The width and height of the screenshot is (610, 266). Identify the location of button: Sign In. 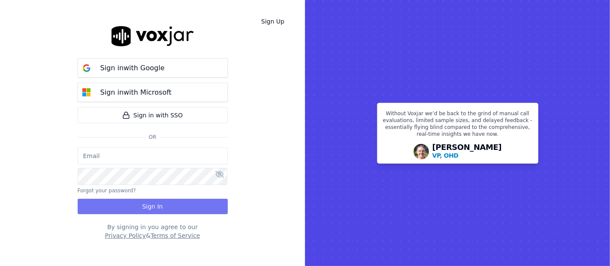
(153, 207).